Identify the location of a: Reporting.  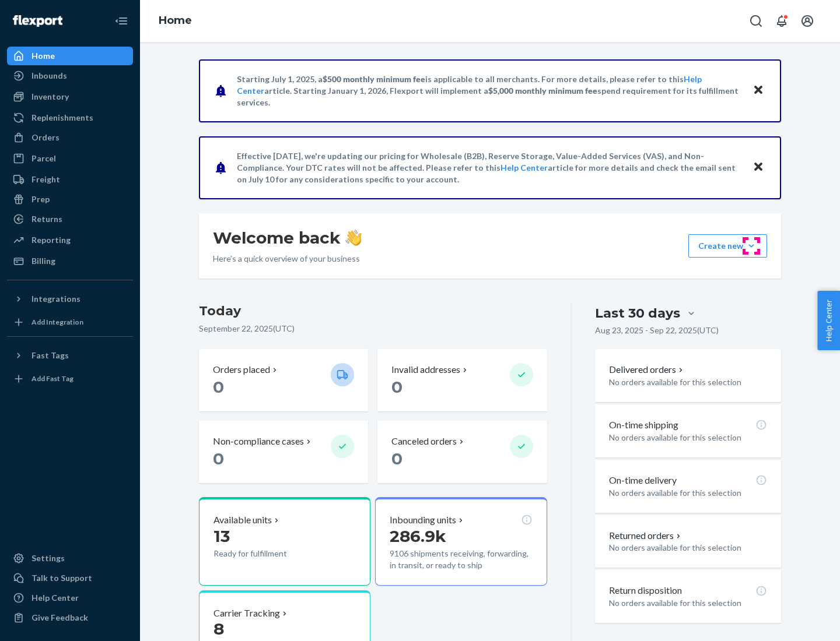
(70, 240).